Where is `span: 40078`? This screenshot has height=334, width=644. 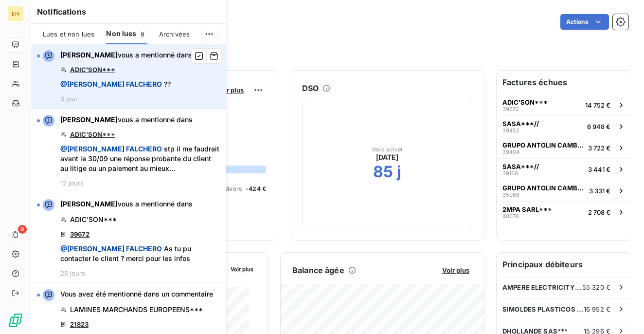 span: 40078 is located at coordinates (510, 216).